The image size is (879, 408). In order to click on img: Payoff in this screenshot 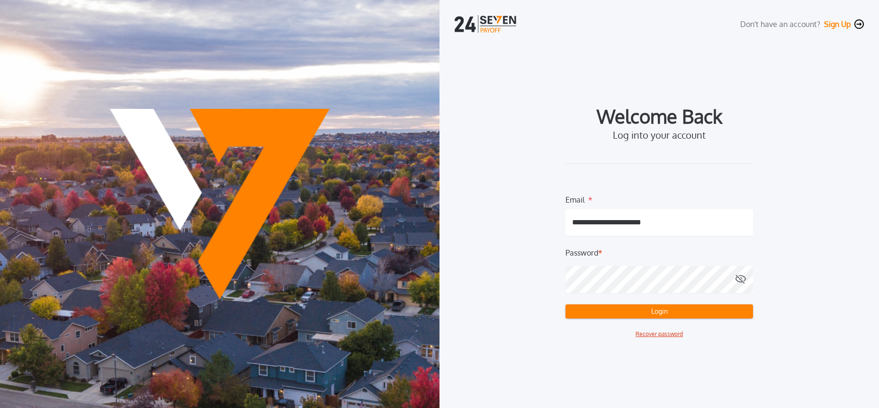, I will do `click(220, 204)`.